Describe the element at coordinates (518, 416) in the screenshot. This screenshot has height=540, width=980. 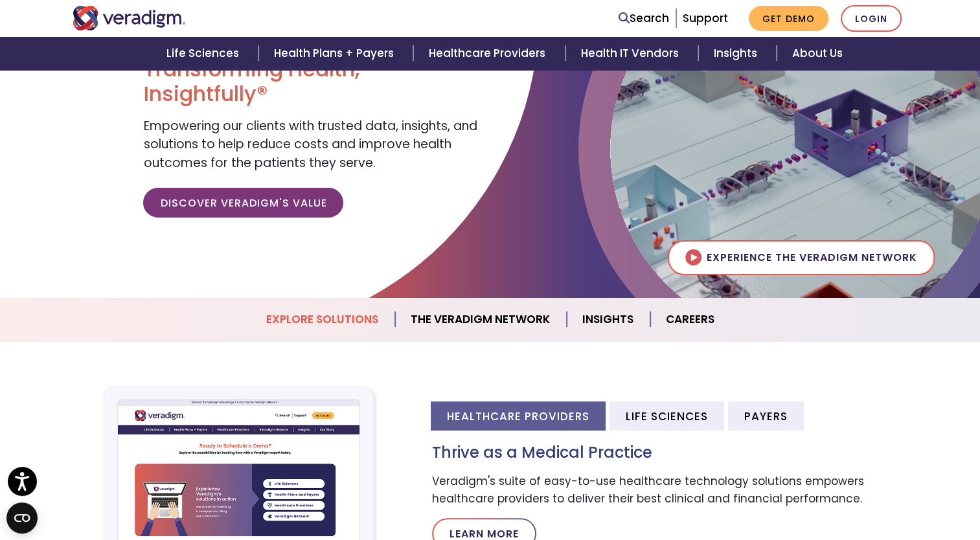
I see `li: Healthcare Providers` at that location.